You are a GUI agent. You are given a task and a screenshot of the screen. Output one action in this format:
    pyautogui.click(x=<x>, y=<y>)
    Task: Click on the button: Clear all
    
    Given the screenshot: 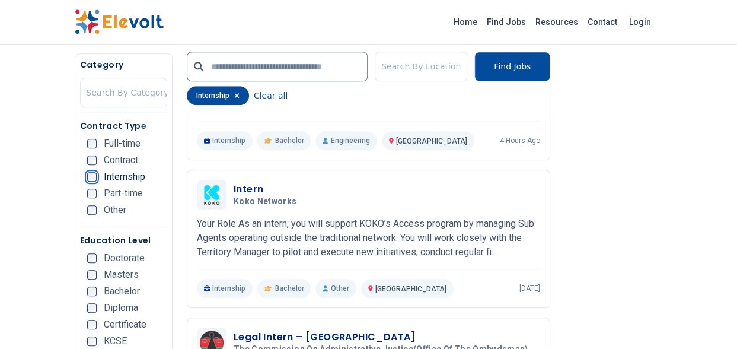 What is the action you would take?
    pyautogui.click(x=271, y=96)
    